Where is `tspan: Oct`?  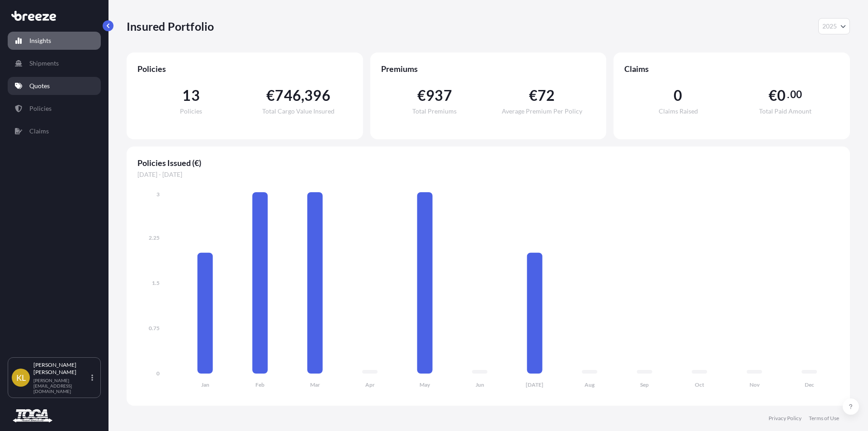 tspan: Oct is located at coordinates (699, 385).